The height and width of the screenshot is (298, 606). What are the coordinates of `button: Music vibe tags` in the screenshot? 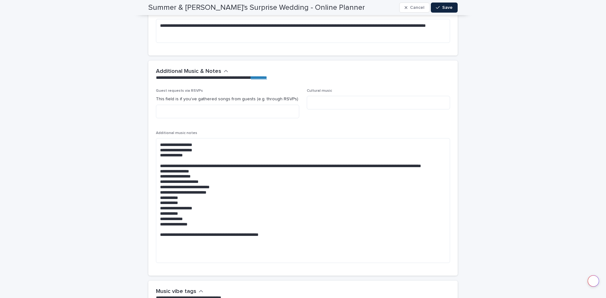 It's located at (180, 292).